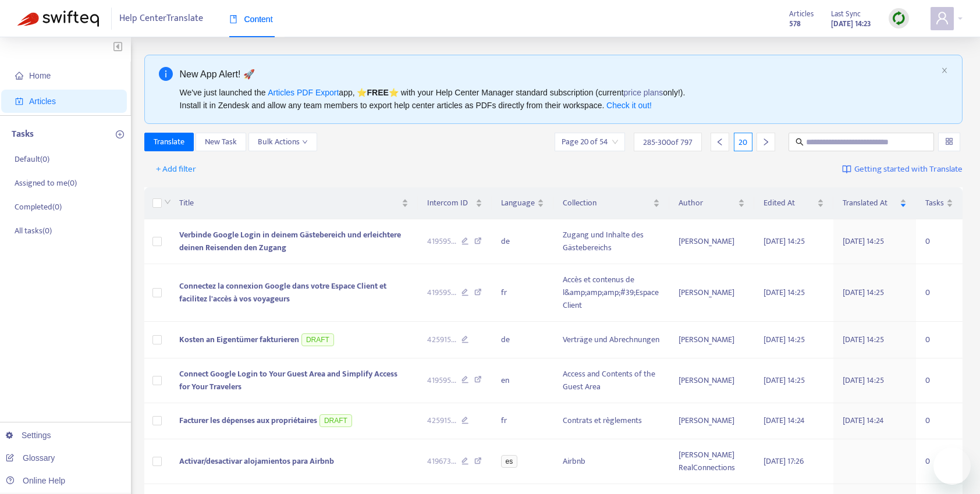 This screenshot has height=494, width=980. I want to click on p: Completed ( 0 ), so click(38, 207).